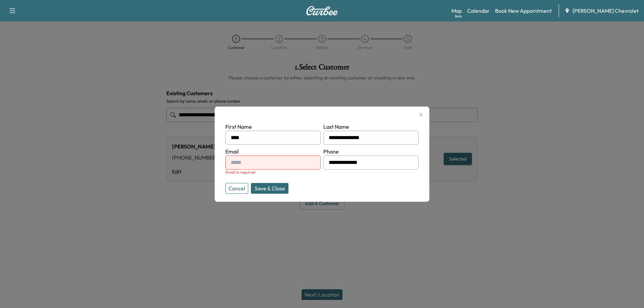 Image resolution: width=644 pixels, height=308 pixels. What do you see at coordinates (238, 127) in the screenshot?
I see `label: First Name` at bounding box center [238, 127].